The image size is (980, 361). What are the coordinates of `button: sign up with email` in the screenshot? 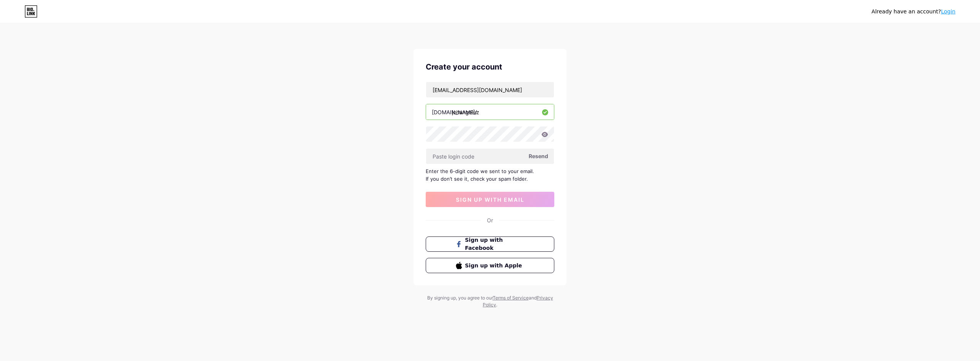 It's located at (490, 200).